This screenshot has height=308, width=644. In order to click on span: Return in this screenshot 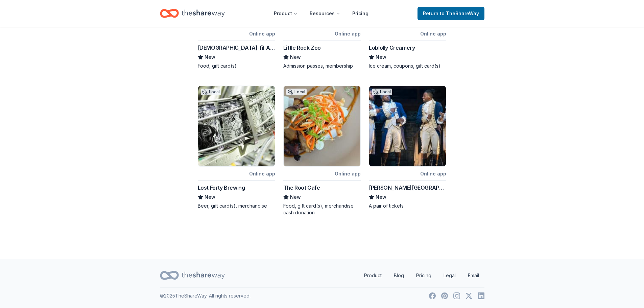, I will do `click(451, 13)`.